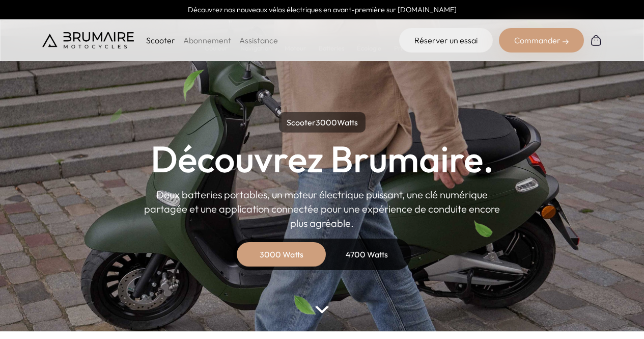 The width and height of the screenshot is (644, 339). Describe the element at coordinates (207, 40) in the screenshot. I see `a: Abonnement` at that location.